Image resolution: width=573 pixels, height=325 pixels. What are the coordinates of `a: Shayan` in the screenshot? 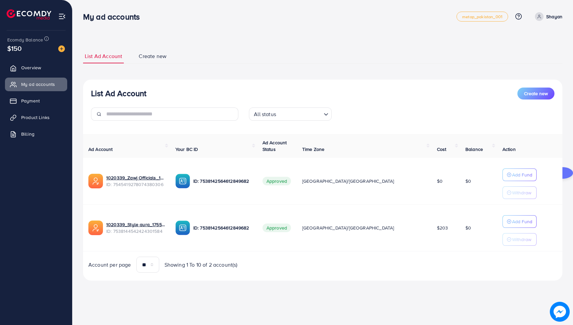 It's located at (548, 17).